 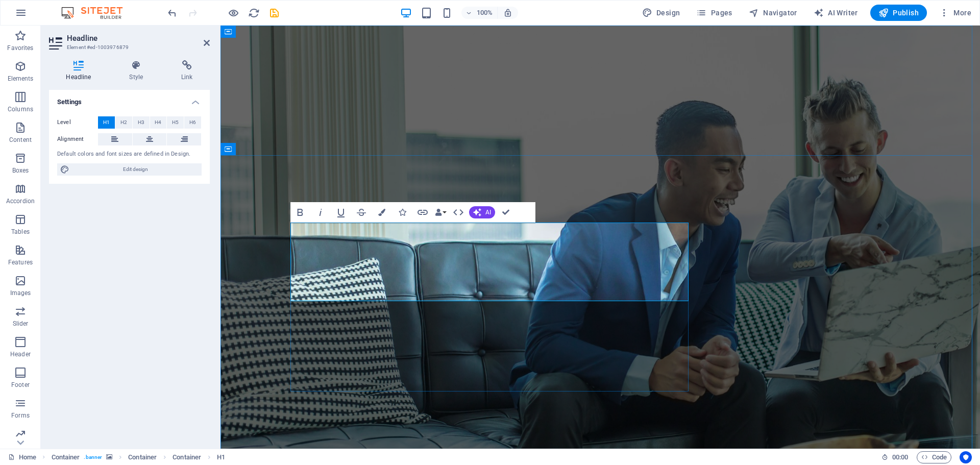 I want to click on button: Strikethrough, so click(x=361, y=212).